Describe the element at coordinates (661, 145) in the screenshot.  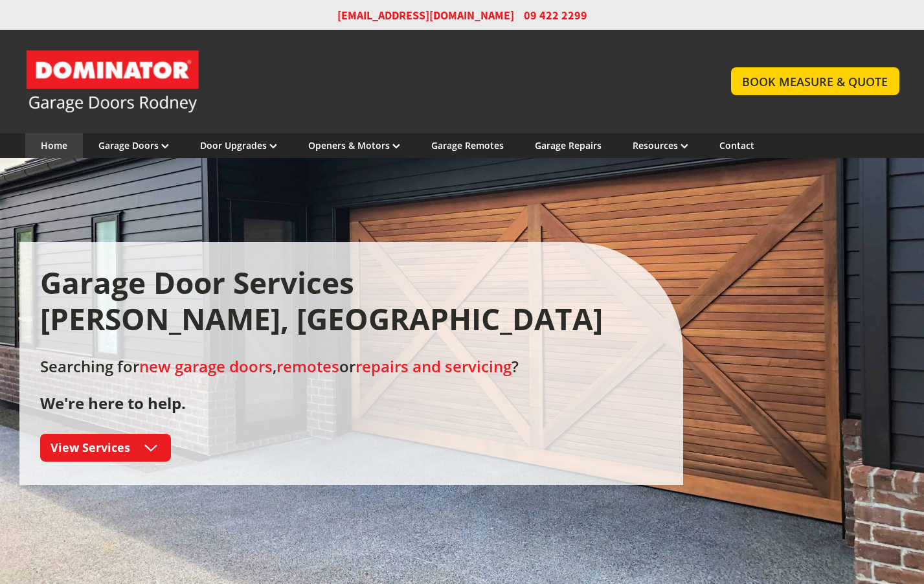
I see `a: Resources` at that location.